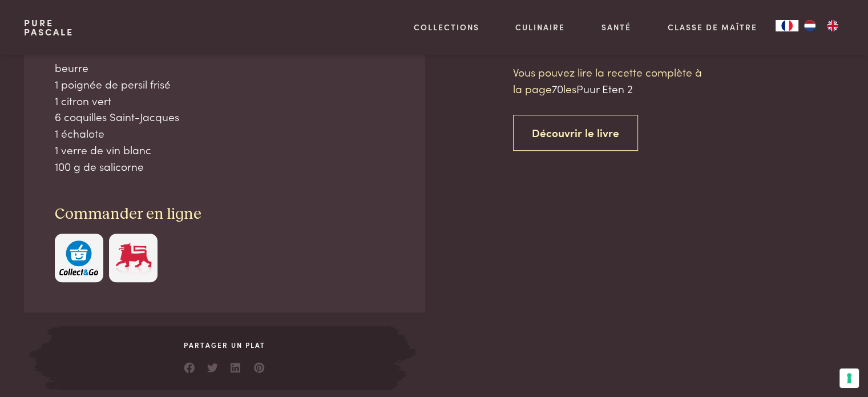 This screenshot has height=397, width=868. Describe the element at coordinates (605, 88) in the screenshot. I see `span: Puur Eten 2` at that location.